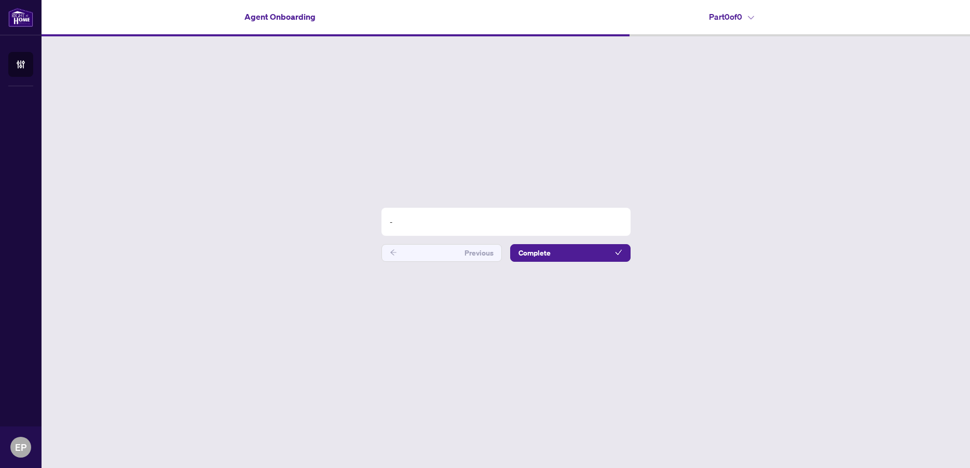 The height and width of the screenshot is (468, 970). What do you see at coordinates (534, 253) in the screenshot?
I see `span: Complete` at bounding box center [534, 253].